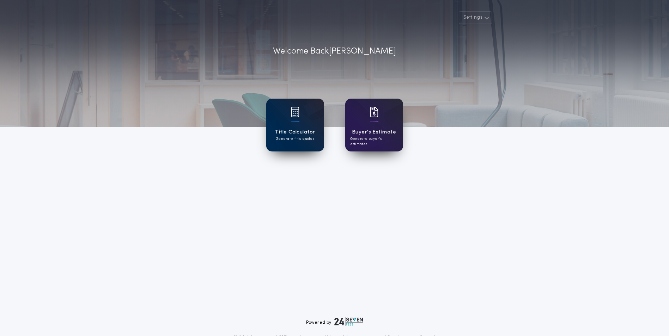 The height and width of the screenshot is (336, 669). I want to click on p: Generate title quotes, so click(295, 139).